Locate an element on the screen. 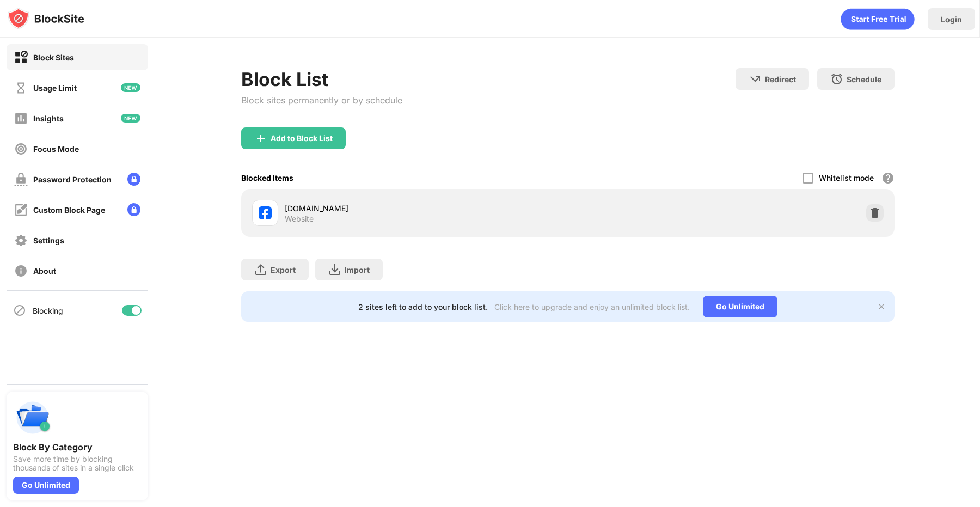 Image resolution: width=980 pixels, height=507 pixels. div: Block List is located at coordinates (322, 79).